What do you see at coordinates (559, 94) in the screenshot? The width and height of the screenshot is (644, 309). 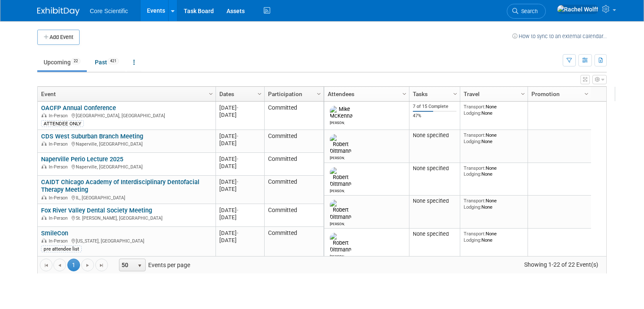 I see `a: Promotion` at bounding box center [559, 94].